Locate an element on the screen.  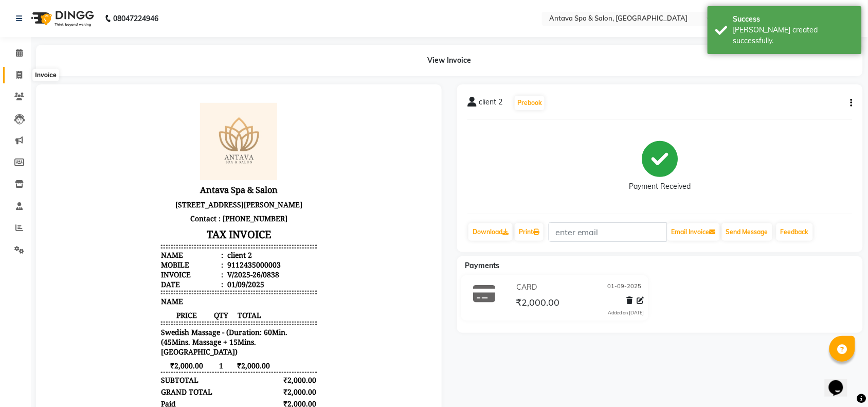
div: client 2 is located at coordinates (193, 160).